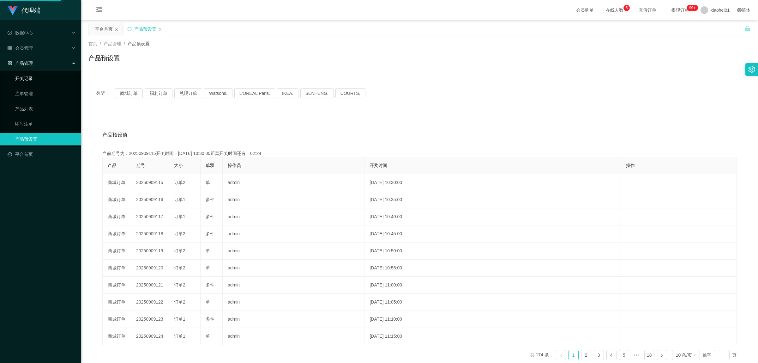 This screenshot has height=363, width=758. I want to click on i: 图标: sync, so click(130, 29).